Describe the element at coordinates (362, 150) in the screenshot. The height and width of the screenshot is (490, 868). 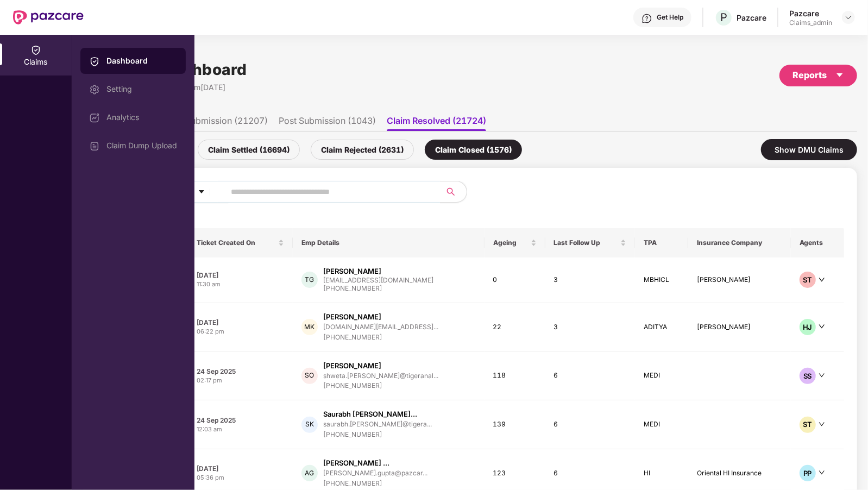
I see `div: Claim Rejected (2631)` at that location.